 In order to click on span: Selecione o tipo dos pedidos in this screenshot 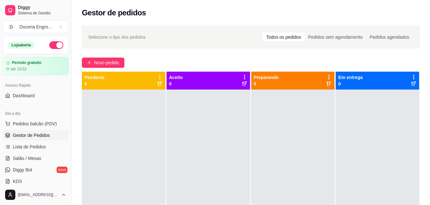, I will do `click(117, 37)`.